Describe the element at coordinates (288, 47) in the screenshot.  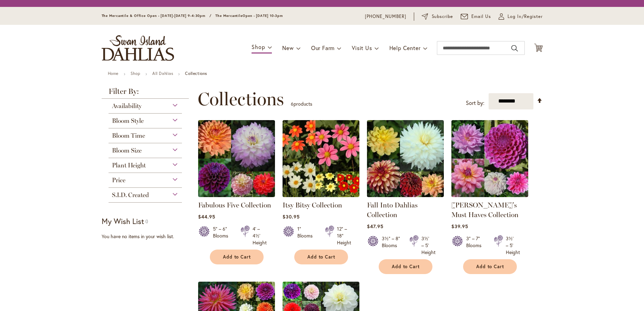
I see `span: New` at that location.